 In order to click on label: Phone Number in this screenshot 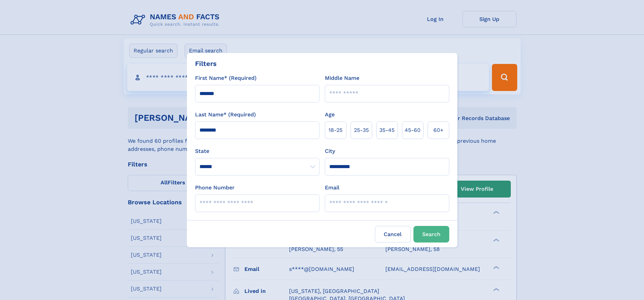, I will do `click(215, 188)`.